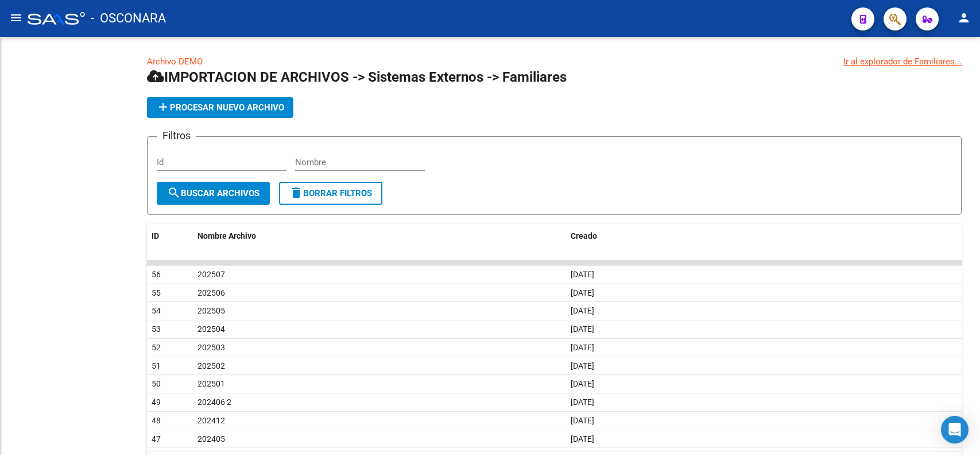  What do you see at coordinates (128, 18) in the screenshot?
I see `span: - OSCONARA` at bounding box center [128, 18].